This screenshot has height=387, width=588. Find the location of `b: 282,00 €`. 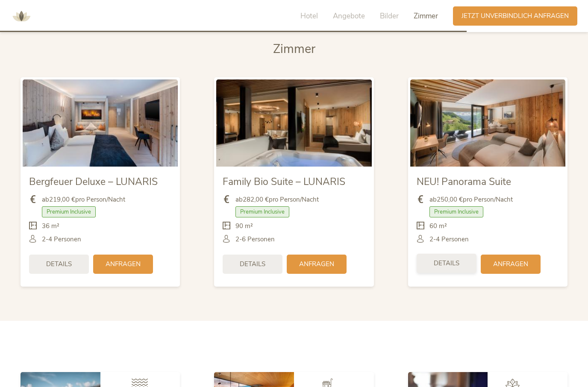

b: 282,00 € is located at coordinates (256, 200).